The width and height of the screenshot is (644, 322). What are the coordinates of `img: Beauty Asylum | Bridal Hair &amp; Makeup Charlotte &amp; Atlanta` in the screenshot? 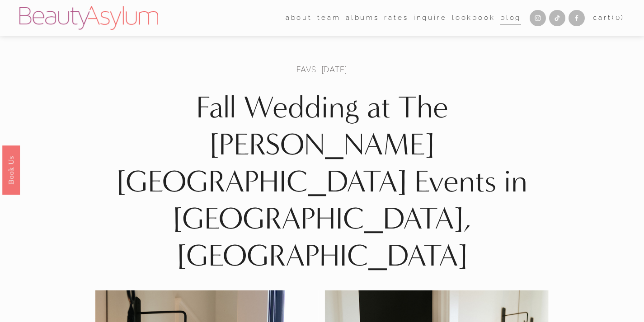 It's located at (88, 18).